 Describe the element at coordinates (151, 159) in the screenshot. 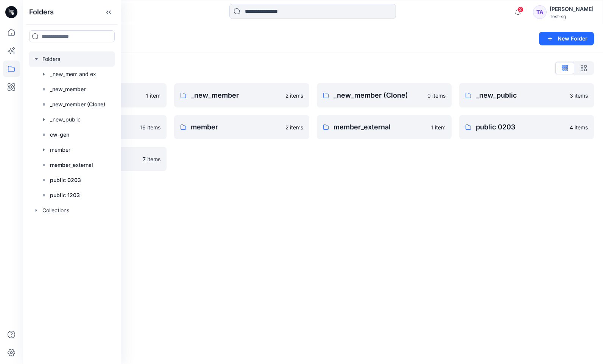

I see `p: 7 items` at that location.